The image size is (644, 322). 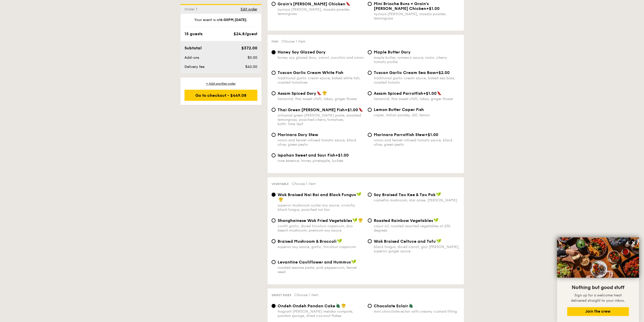 I want to click on input: Marinara Dory Stewonion and fennel-infused tomato sauce, black olive, green pesto, so click(x=274, y=134).